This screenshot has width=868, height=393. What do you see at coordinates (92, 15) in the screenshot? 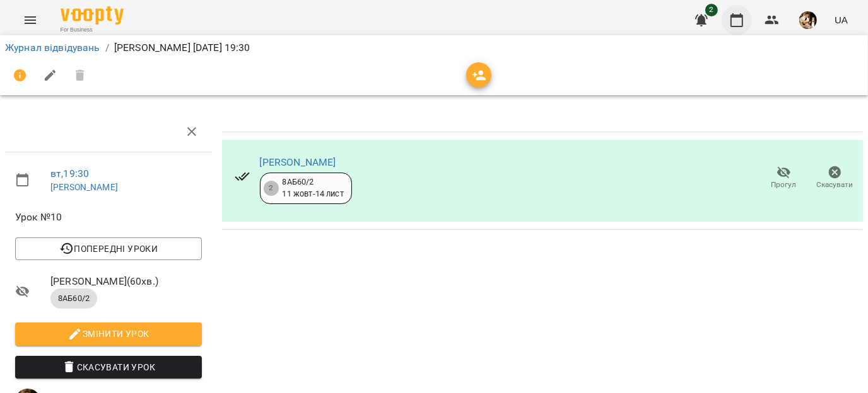
I see `img: Voopty Logo` at bounding box center [92, 15].